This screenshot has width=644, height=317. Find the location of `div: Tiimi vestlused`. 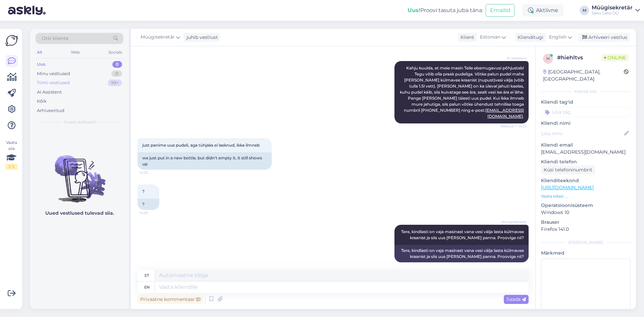

div: Tiimi vestlused is located at coordinates (53, 83).